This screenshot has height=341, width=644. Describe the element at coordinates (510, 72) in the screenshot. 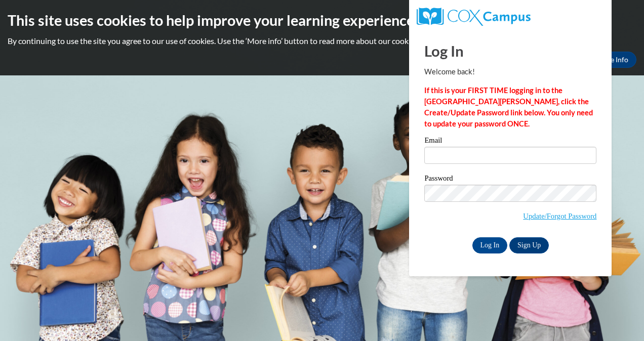

I see `p: Welcome back!` at that location.